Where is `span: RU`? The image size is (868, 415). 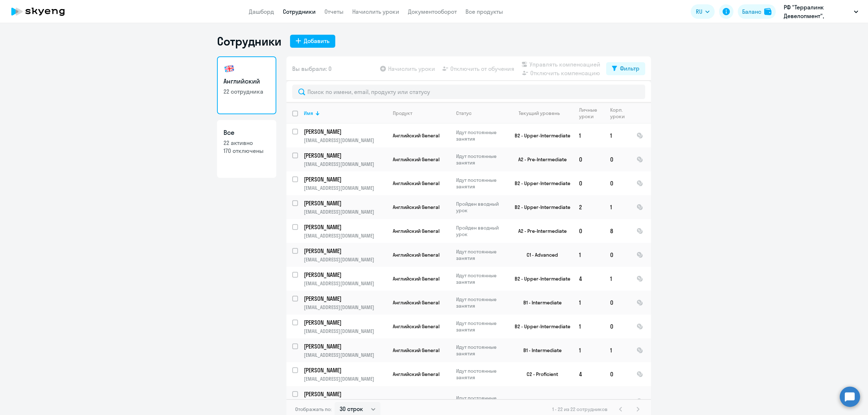
span: RU is located at coordinates (700, 12).